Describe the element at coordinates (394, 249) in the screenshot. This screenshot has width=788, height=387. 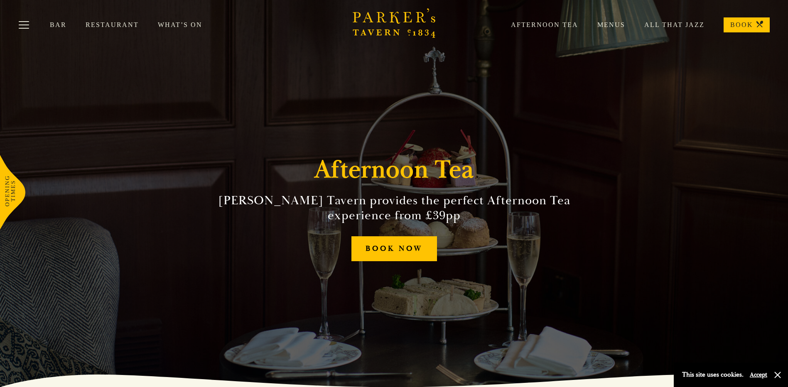
I see `a: BOOK NOW` at that location.